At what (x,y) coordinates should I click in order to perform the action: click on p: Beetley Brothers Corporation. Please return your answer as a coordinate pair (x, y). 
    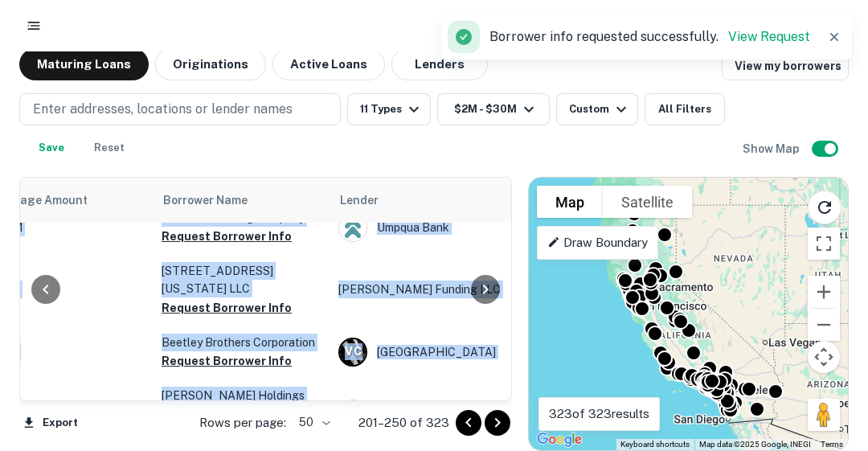
    Looking at the image, I should click on (242, 342).